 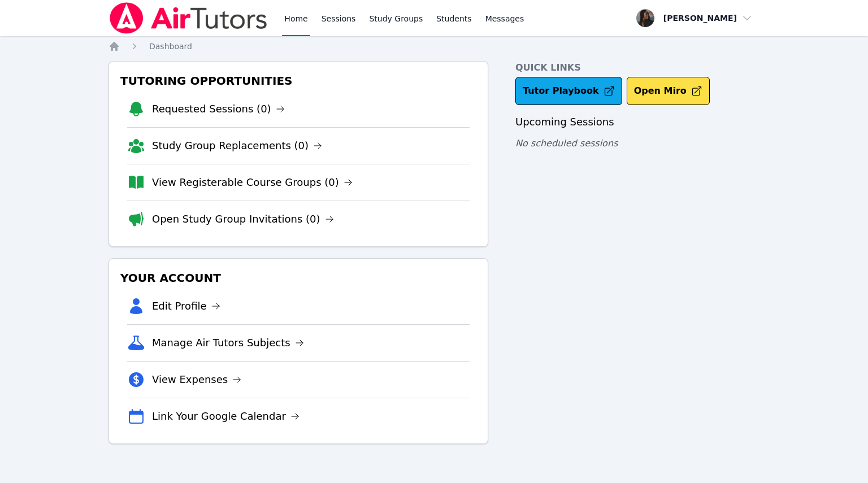 I want to click on a: Edit Profile, so click(x=186, y=306).